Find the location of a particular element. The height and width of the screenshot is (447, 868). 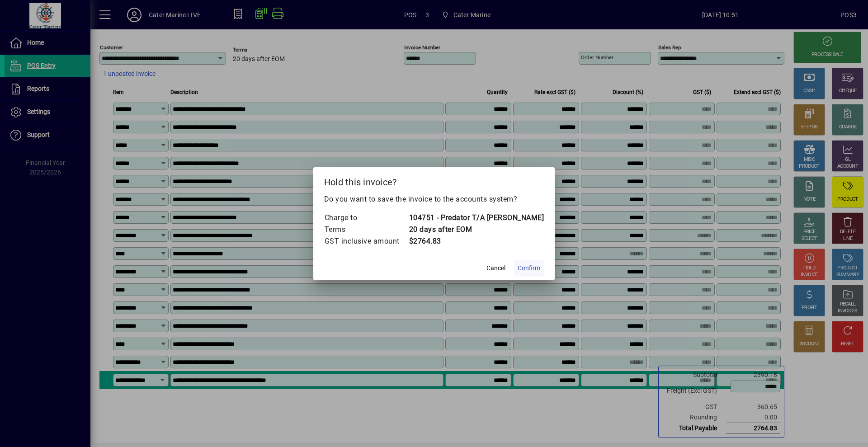

h2: Hold this invoice? is located at coordinates (434, 181).